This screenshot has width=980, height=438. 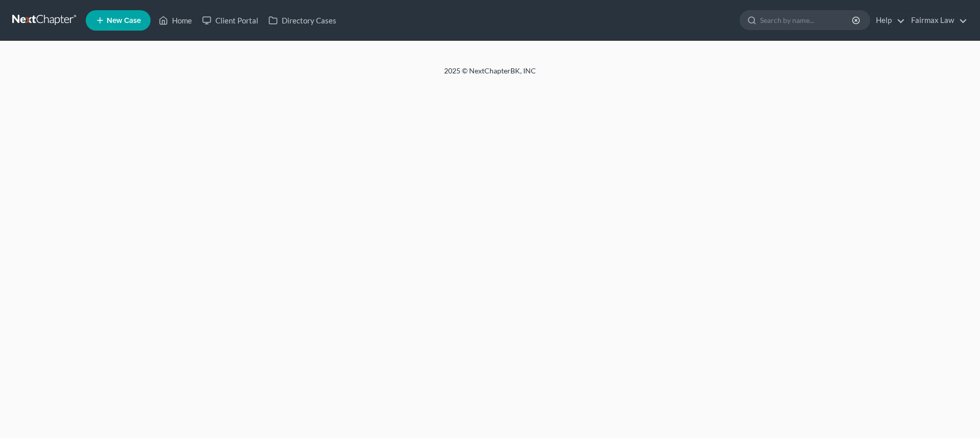 I want to click on a: Fairmax Law, so click(x=937, y=20).